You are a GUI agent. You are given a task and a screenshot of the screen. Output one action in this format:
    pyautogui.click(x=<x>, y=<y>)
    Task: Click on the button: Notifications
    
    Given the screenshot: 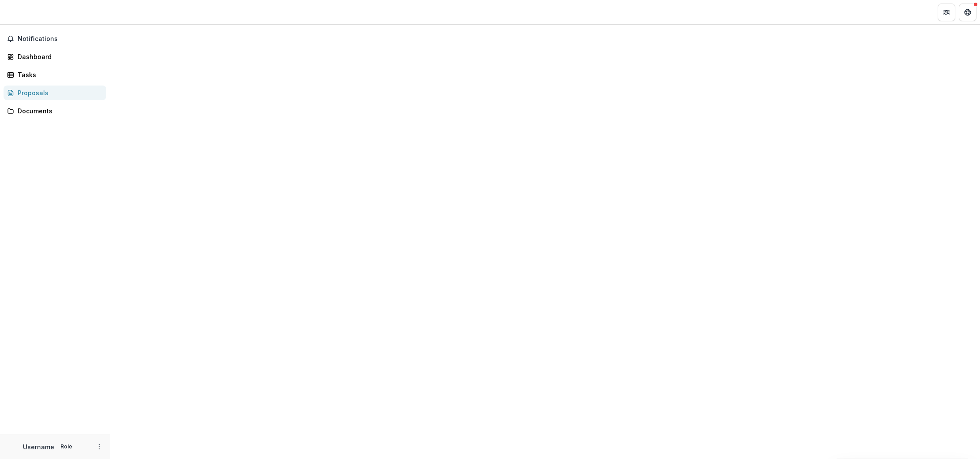 What is the action you would take?
    pyautogui.click(x=54, y=39)
    